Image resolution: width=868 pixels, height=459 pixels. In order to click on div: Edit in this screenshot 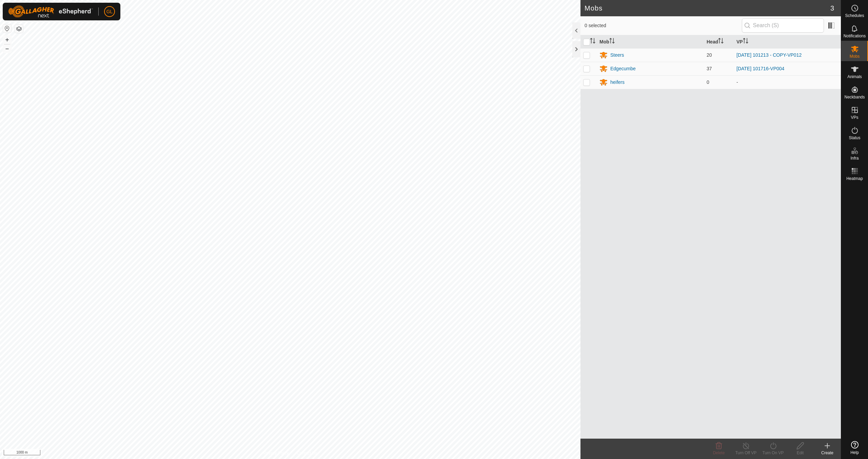, I will do `click(800, 452)`.